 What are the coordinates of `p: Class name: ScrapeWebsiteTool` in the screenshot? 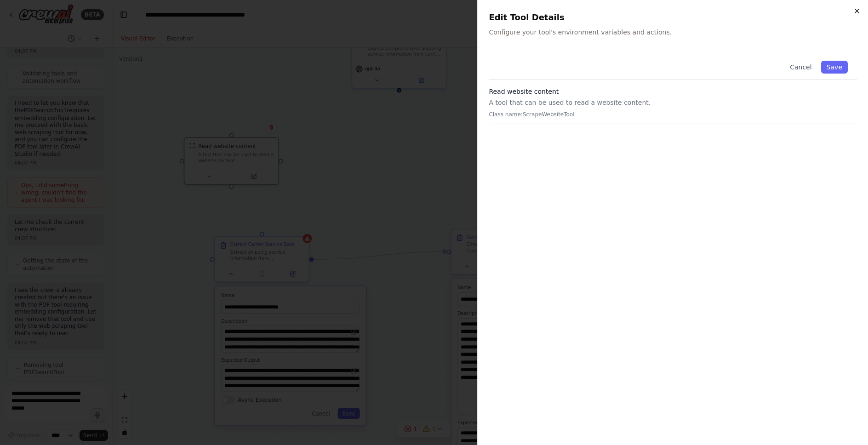 It's located at (673, 114).